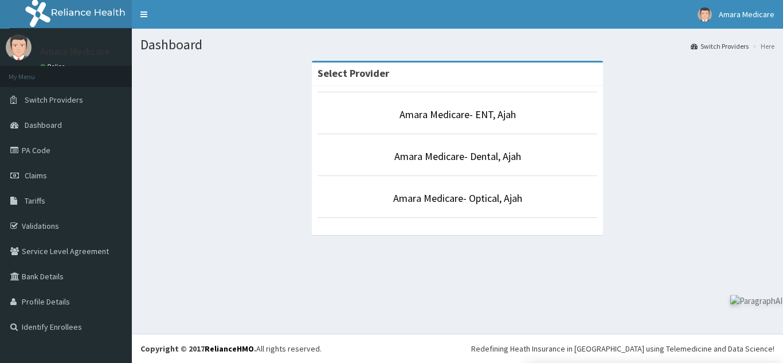  I want to click on a: Amara Medicare- ENT, Ajah, so click(458, 114).